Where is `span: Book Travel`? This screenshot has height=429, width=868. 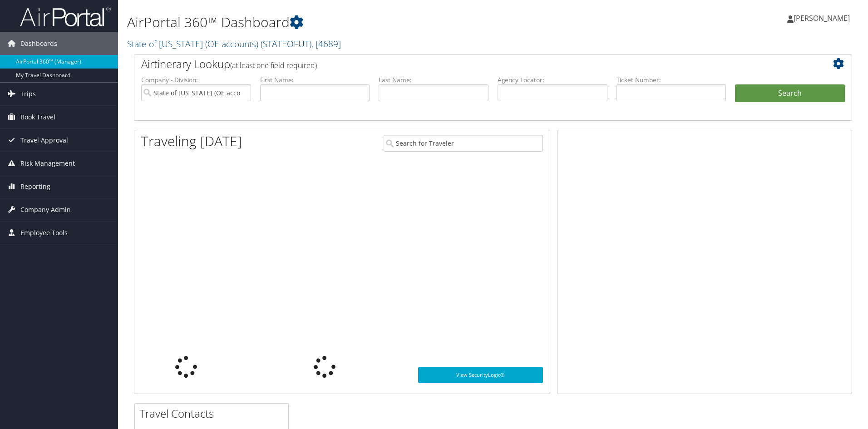
span: Book Travel is located at coordinates (37, 117).